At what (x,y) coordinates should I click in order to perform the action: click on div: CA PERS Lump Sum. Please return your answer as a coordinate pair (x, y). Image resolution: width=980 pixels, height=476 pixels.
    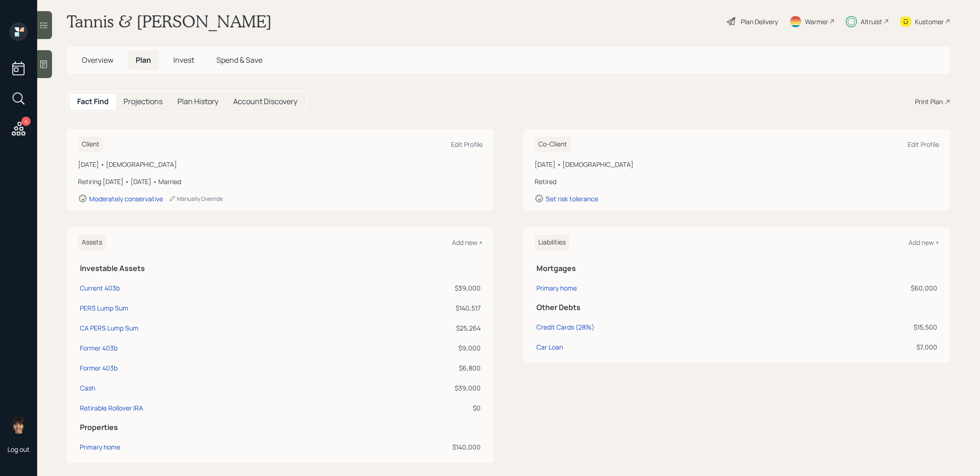
    Looking at the image, I should click on (109, 327).